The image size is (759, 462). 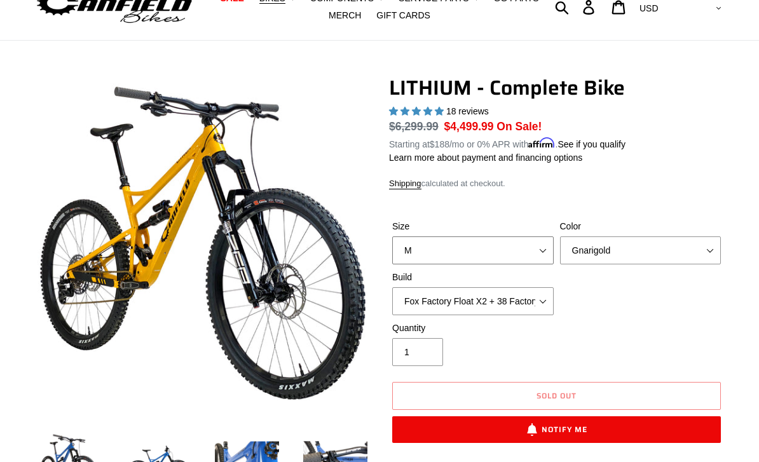 What do you see at coordinates (556, 396) in the screenshot?
I see `span: Sold out` at bounding box center [556, 396].